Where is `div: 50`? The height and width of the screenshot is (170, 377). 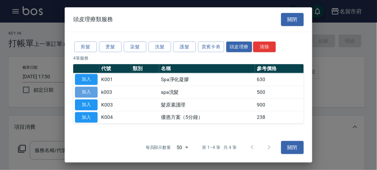 div: 50 is located at coordinates (182, 148).